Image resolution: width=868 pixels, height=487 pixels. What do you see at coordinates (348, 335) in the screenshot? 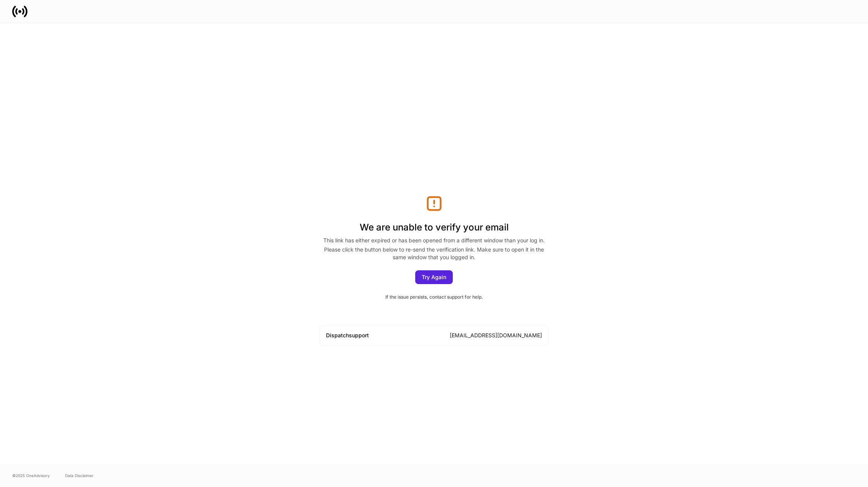
I see `div: Dispatch support` at bounding box center [348, 335].